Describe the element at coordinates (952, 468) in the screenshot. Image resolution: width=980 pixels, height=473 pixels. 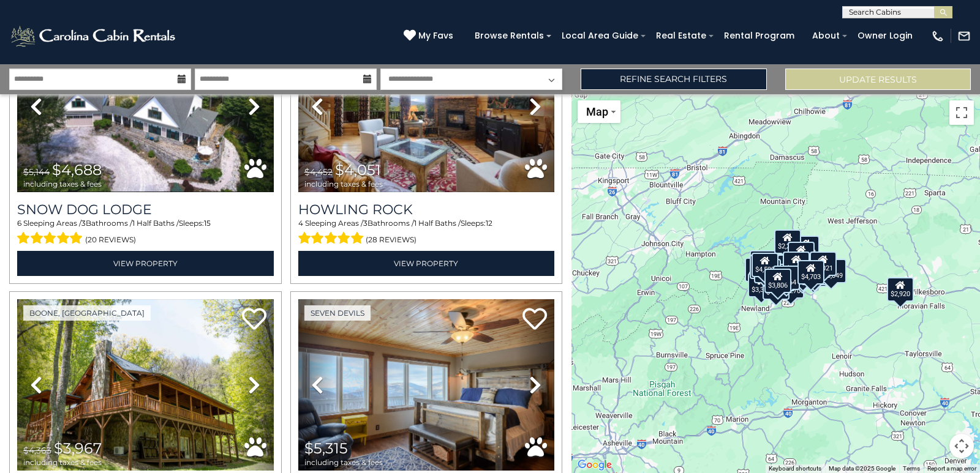
I see `a: Report a map error` at that location.